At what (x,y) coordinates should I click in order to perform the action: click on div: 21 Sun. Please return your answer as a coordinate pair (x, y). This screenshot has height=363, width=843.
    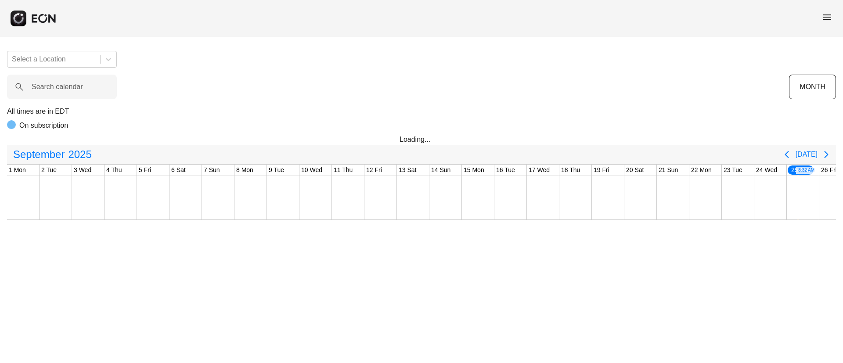
    Looking at the image, I should click on (668, 170).